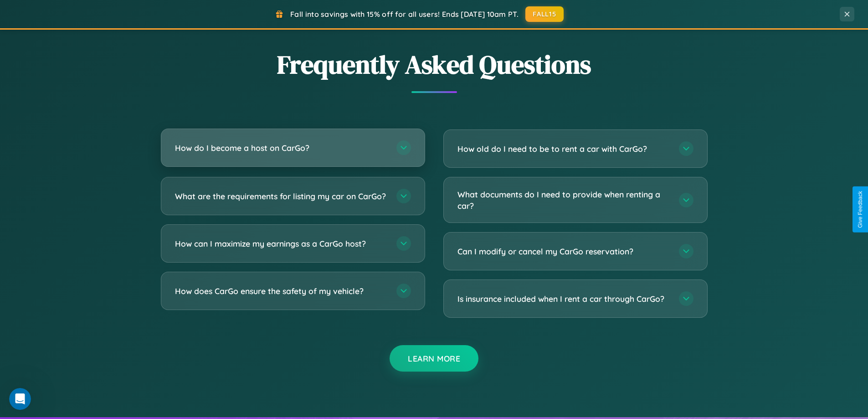 The image size is (868, 419). I want to click on h3: What are the requirements for listing my car on CarGo?, so click(281, 196).